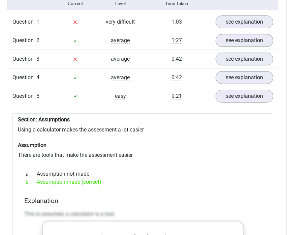 The height and width of the screenshot is (235, 287). What do you see at coordinates (143, 214) in the screenshot?
I see `p: This is assumed, a calculator is a tool.` at bounding box center [143, 214].